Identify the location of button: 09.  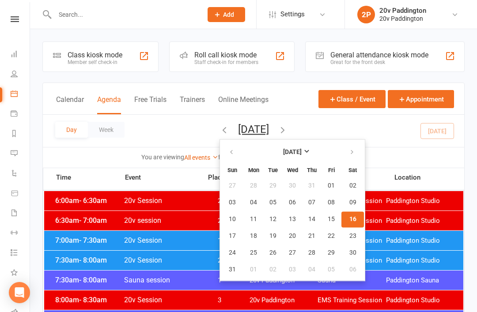
(352, 203).